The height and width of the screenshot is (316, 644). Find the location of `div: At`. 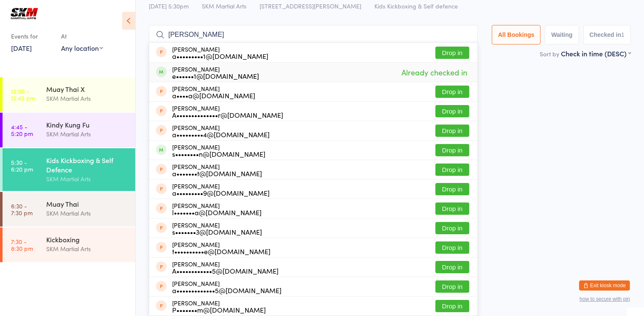

div: At is located at coordinates (82, 36).